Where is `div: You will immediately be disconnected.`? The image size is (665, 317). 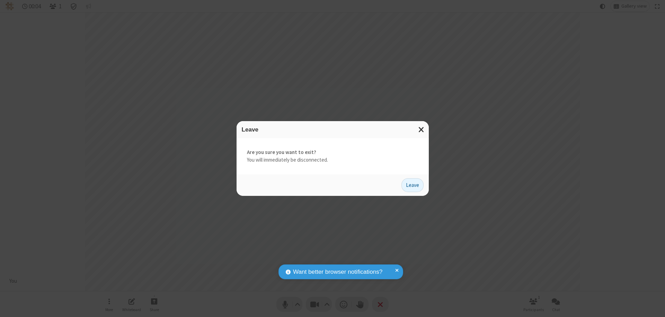
div: You will immediately be disconnected. is located at coordinates (332, 156).